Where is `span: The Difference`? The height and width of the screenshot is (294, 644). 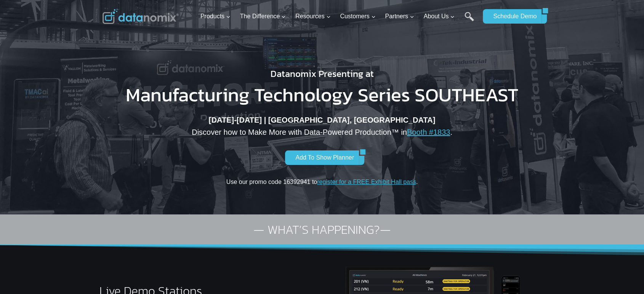
span: The Difference is located at coordinates (262, 17).